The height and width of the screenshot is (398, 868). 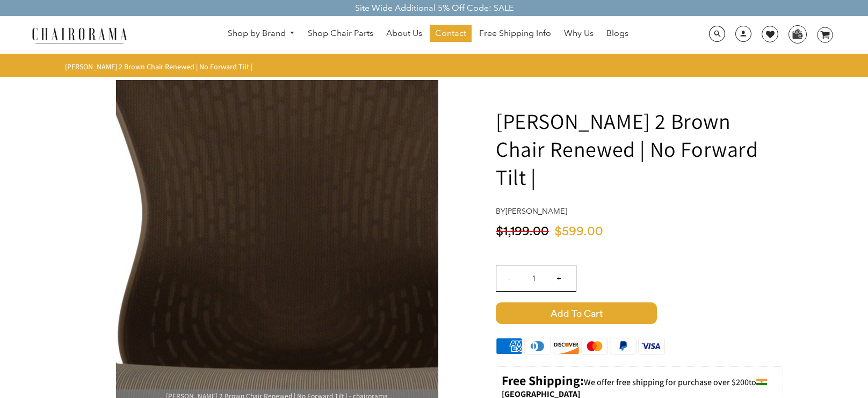 I want to click on span: $599.00, so click(x=578, y=232).